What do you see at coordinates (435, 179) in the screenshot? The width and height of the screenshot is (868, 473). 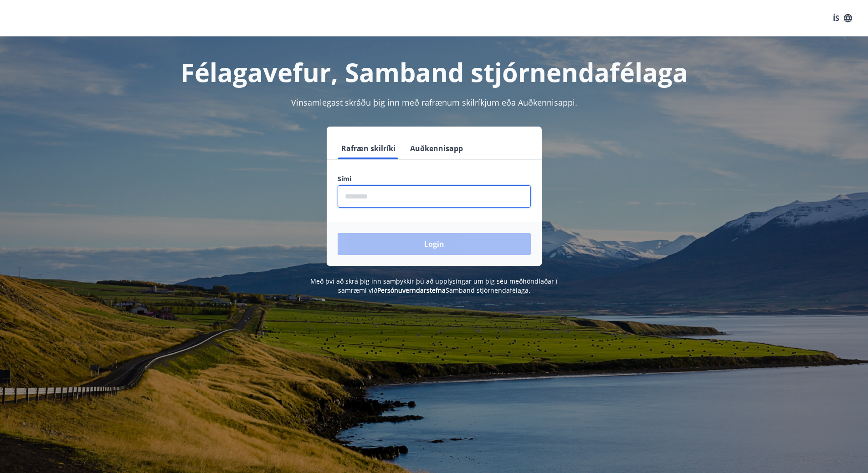 I see `label: Sími` at bounding box center [435, 179].